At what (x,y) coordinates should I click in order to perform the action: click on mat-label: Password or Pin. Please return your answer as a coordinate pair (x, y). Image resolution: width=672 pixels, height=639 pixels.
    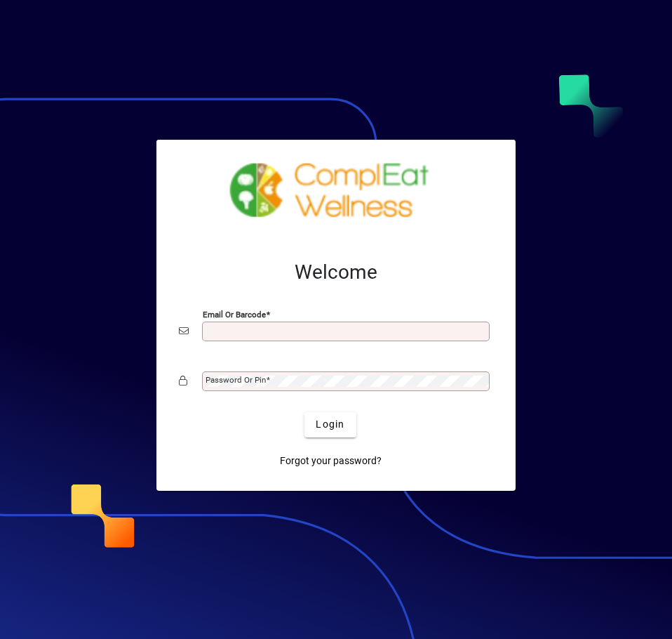
    Looking at the image, I should click on (236, 380).